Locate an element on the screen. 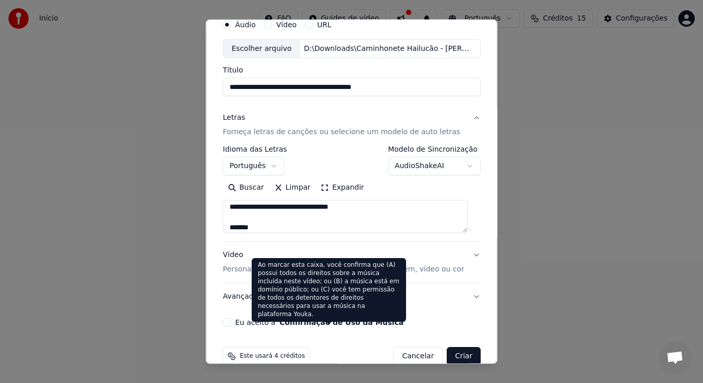 The image size is (703, 383). button: Cancelar is located at coordinates (418, 356).